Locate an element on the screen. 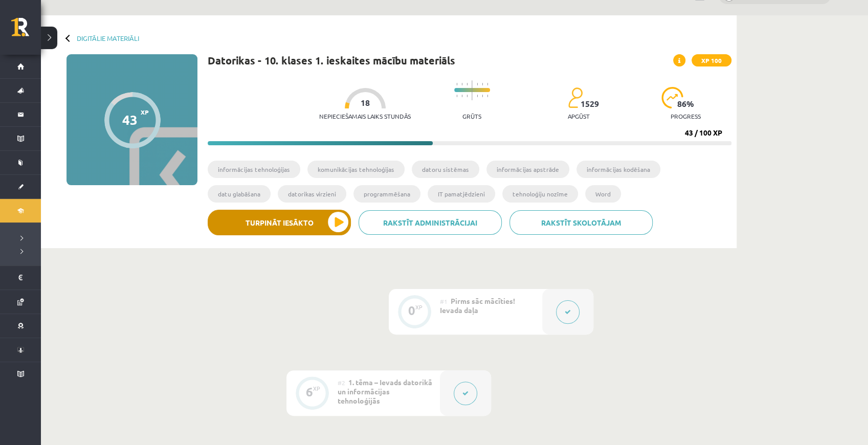 This screenshot has height=445, width=868. li: informācijas apstrāde is located at coordinates (528, 169).